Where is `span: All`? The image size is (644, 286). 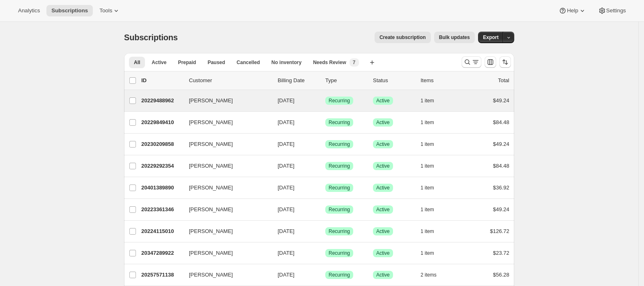
span: All is located at coordinates (137, 63).